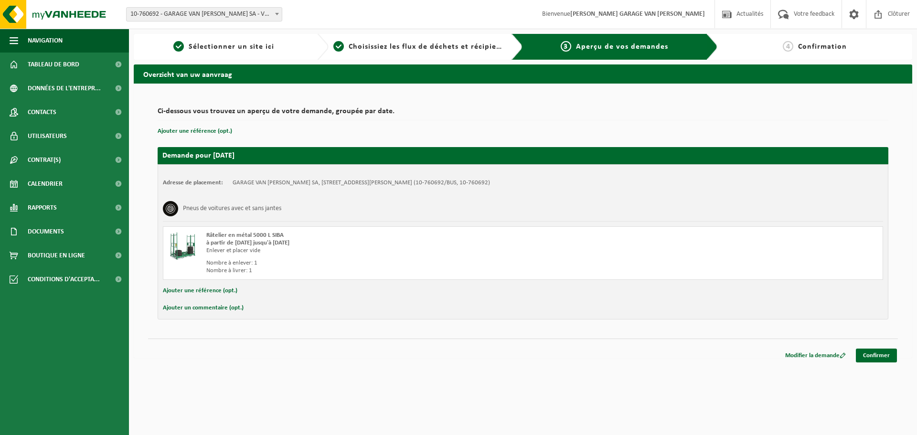  I want to click on h2: Ci-dessous vous trouvez un aperçu de votre demande, groupée par date., so click(523, 114).